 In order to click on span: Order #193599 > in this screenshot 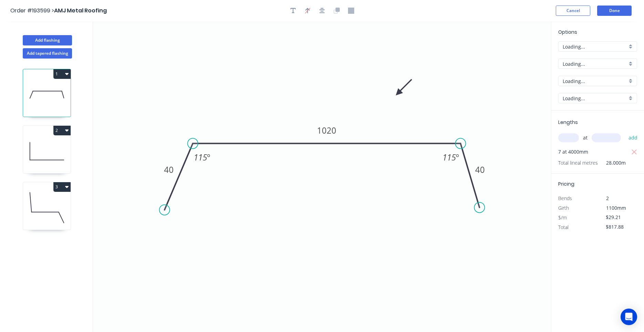, I will do `click(32, 10)`.